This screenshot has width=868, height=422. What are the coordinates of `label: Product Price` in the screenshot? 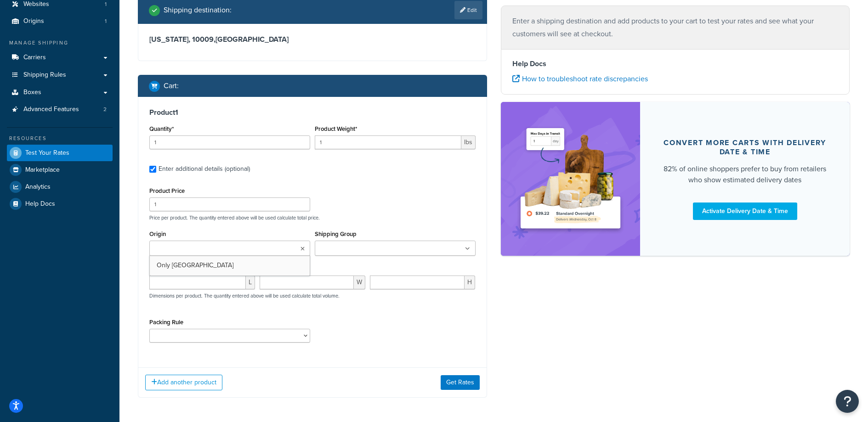 It's located at (167, 190).